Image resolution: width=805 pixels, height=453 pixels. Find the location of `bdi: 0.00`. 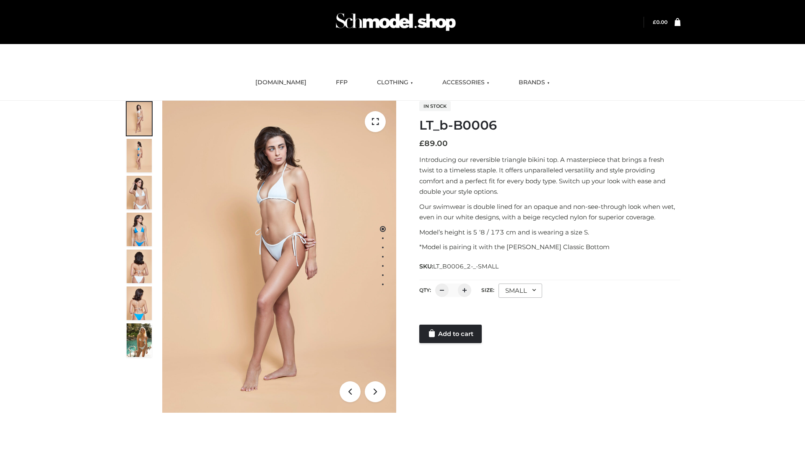

bdi: 0.00 is located at coordinates (660, 22).